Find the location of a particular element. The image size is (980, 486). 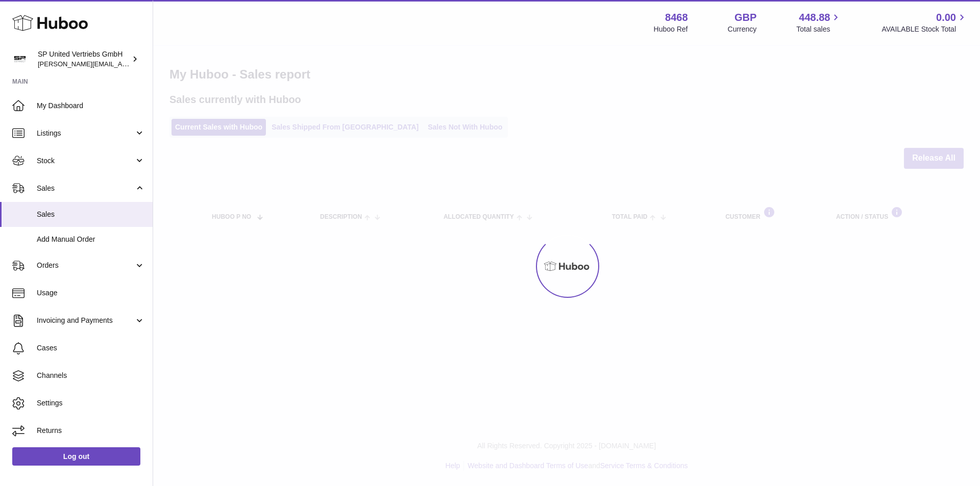

span: Add Manual Order is located at coordinates (91, 239).